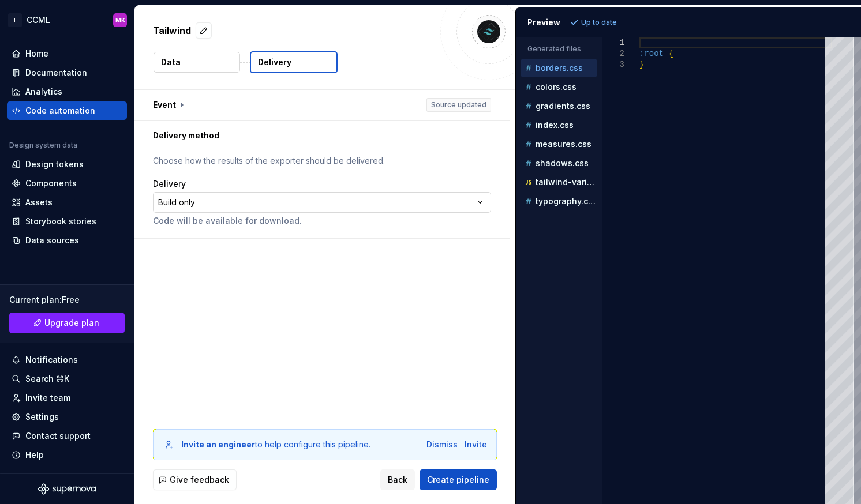 The height and width of the screenshot is (504, 861). Describe the element at coordinates (120, 20) in the screenshot. I see `div: MK` at that location.